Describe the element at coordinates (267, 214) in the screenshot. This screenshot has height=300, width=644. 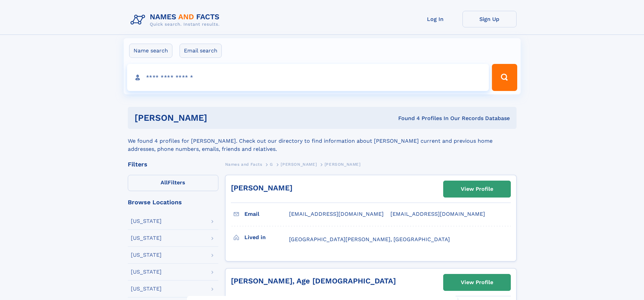
I see `h3: Email` at that location.